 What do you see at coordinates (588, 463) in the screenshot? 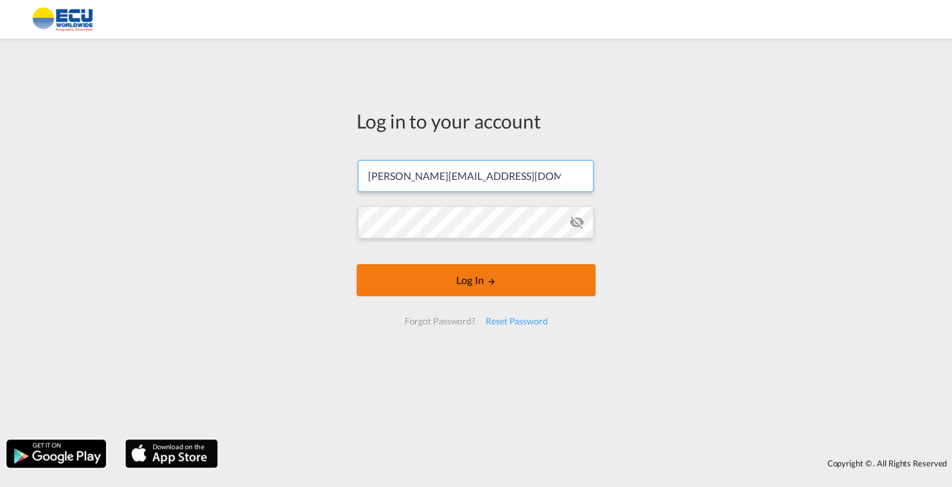
I see `div: Copyright © . All Rights Reserved` at bounding box center [588, 463].